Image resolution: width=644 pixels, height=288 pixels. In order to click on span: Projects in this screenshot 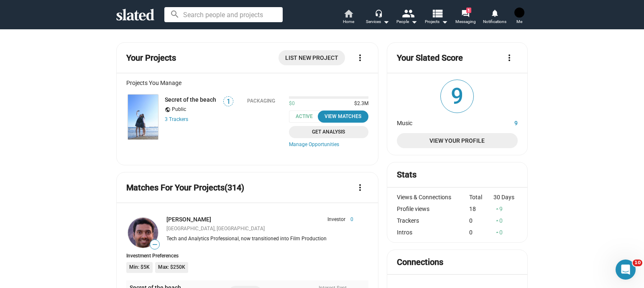, I will do `click(436, 22)`.